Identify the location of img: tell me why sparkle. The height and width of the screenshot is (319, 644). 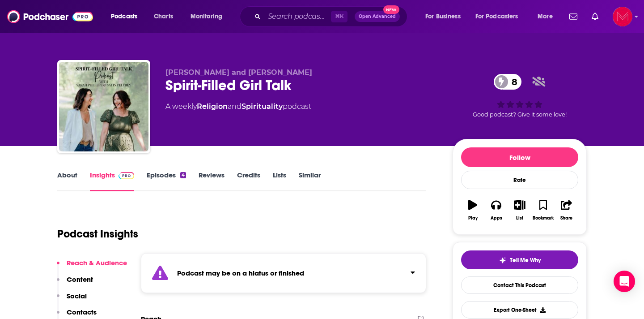
(503, 260).